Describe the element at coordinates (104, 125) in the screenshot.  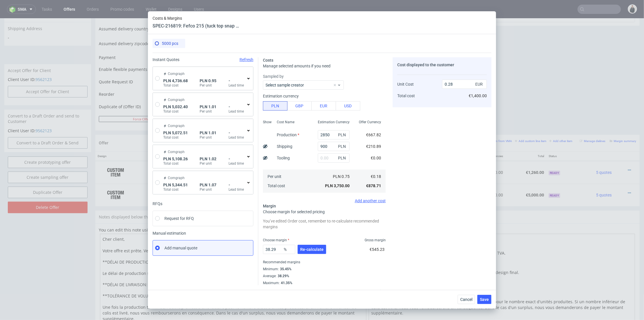
I see `span: Offer` at that location.